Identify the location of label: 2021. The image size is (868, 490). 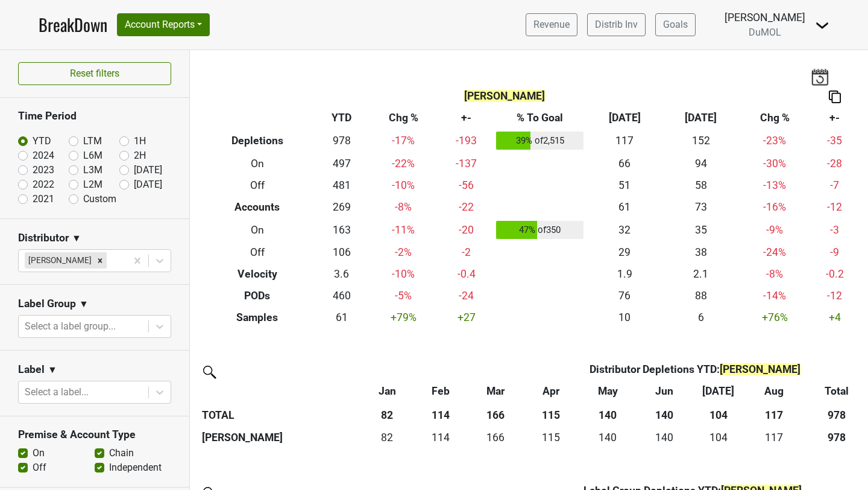
(43, 199).